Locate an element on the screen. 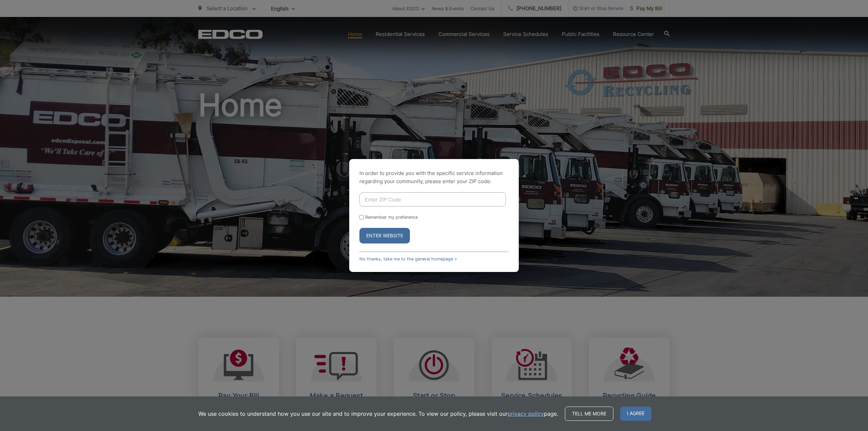 The image size is (868, 431). a: No thanks, take me to the general homepage > is located at coordinates (408, 259).